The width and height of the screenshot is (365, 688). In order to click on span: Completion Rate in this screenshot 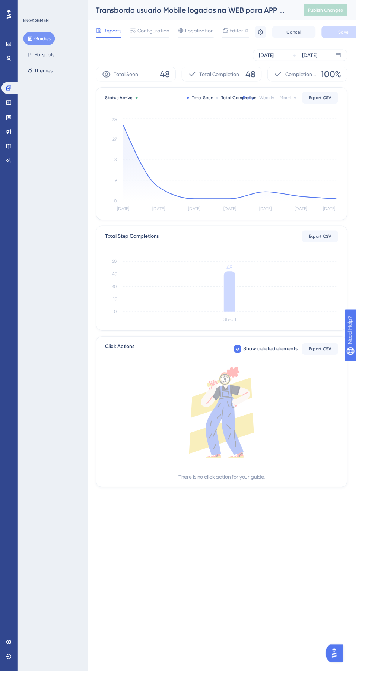, I will do `click(309, 76)`.